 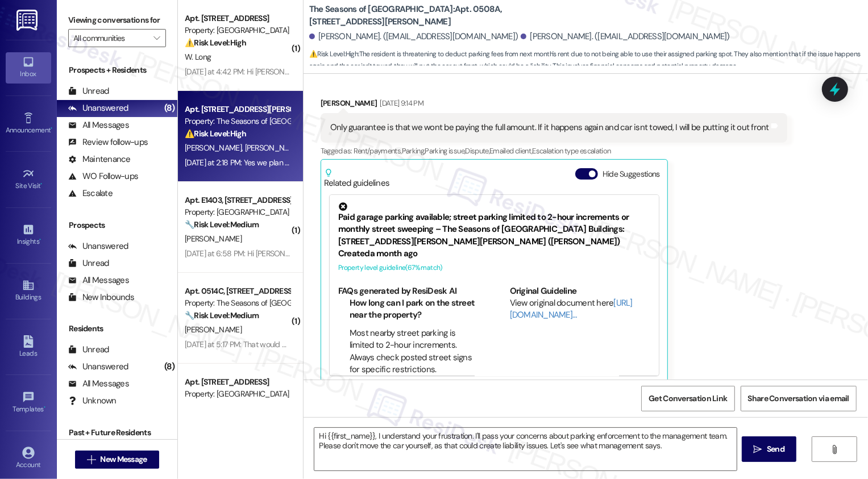 I want to click on span: New Message, so click(x=124, y=459).